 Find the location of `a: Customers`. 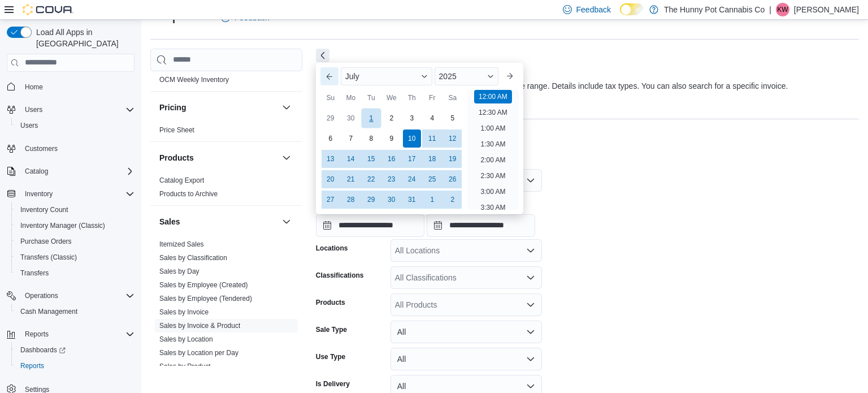

a: Customers is located at coordinates (42, 149).